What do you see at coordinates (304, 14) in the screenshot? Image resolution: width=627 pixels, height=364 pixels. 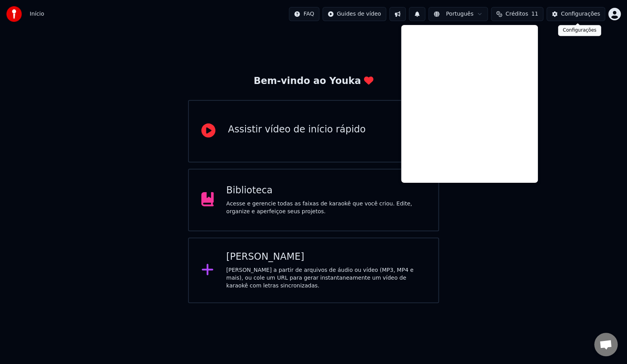 I see `button: FAQ` at bounding box center [304, 14].